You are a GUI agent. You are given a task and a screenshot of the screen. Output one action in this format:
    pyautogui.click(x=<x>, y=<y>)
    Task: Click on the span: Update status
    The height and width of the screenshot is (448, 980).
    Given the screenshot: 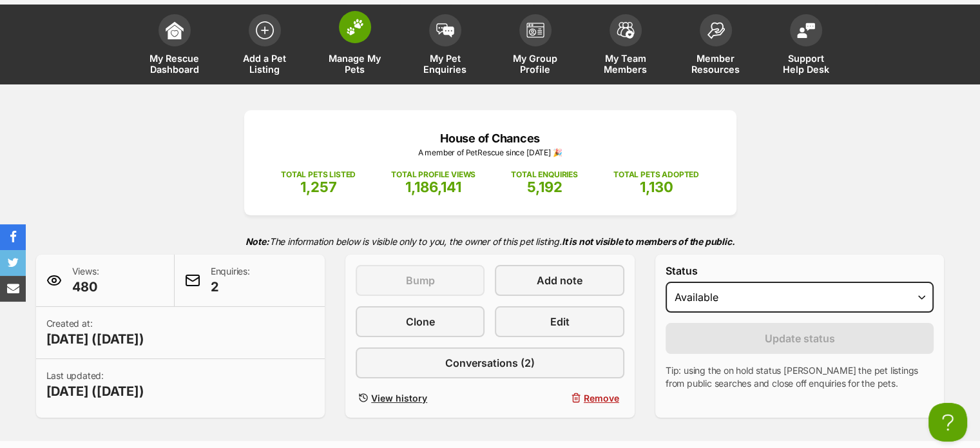 What is the action you would take?
    pyautogui.click(x=799, y=338)
    